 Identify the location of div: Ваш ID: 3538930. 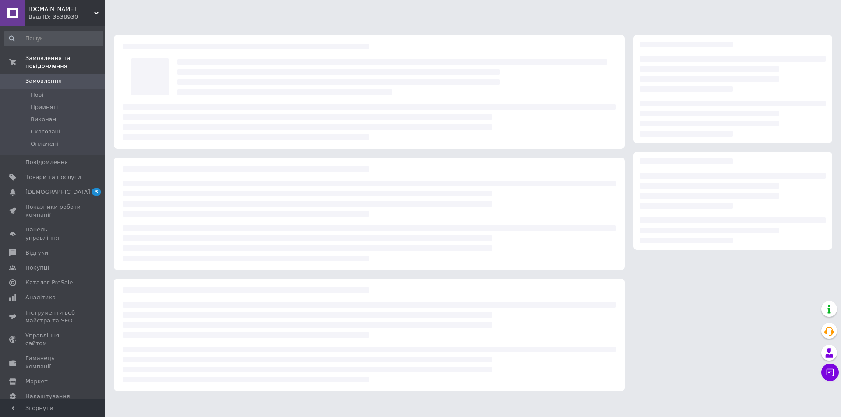
(67, 17).